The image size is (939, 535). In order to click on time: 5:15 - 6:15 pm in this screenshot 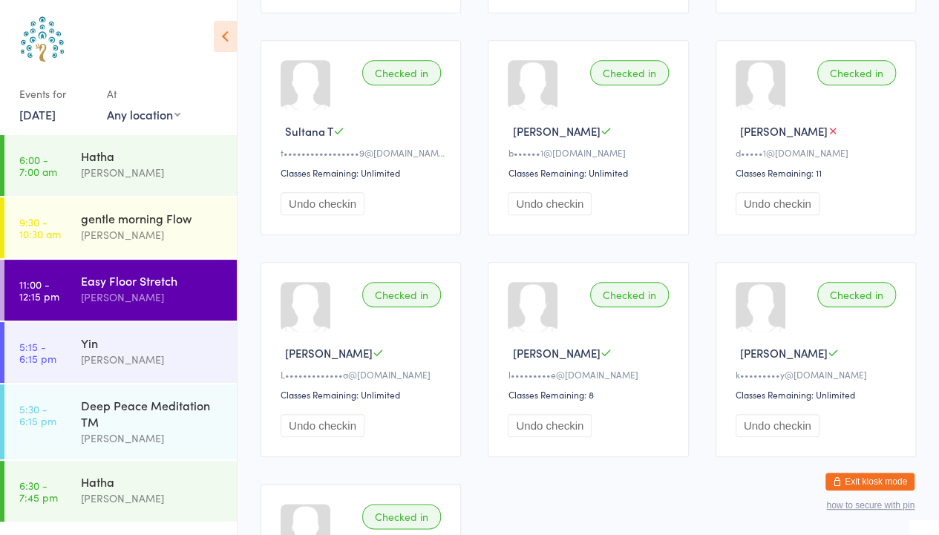, I will do `click(38, 353)`.